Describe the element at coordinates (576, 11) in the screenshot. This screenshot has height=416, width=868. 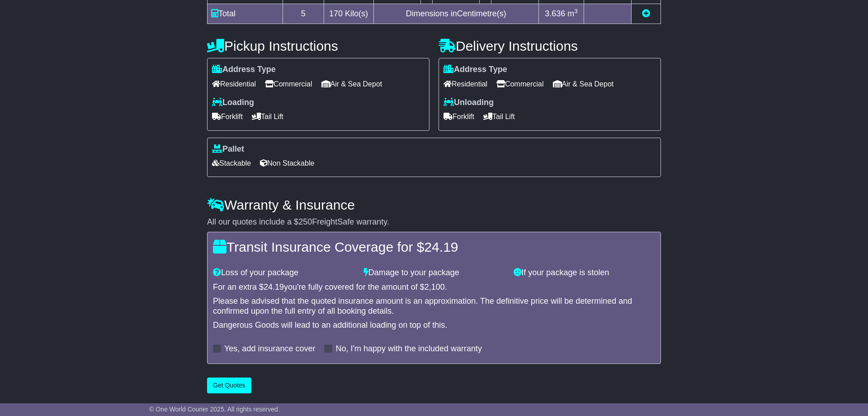
I see `sup: 3` at that location.